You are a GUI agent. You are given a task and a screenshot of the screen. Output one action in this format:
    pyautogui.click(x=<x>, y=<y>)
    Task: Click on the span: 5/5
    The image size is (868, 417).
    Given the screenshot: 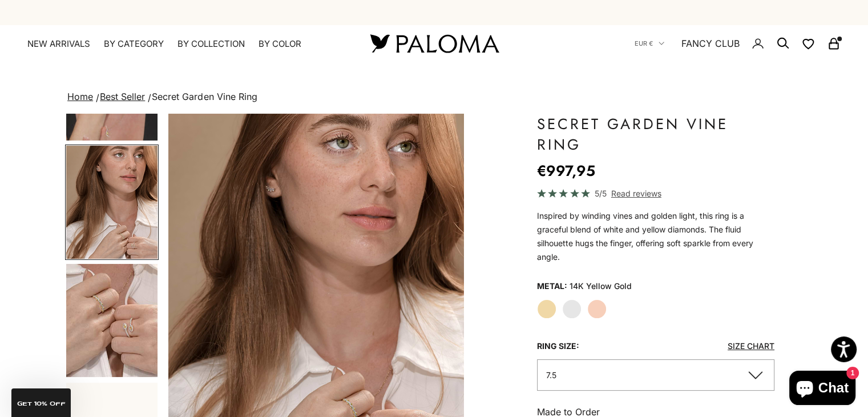 What is the action you would take?
    pyautogui.click(x=600, y=193)
    